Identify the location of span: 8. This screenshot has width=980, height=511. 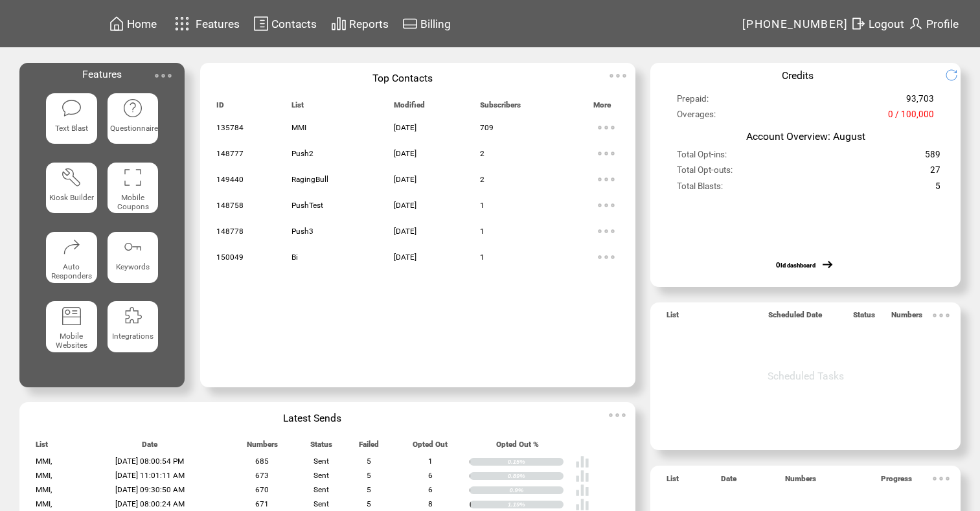
(430, 504).